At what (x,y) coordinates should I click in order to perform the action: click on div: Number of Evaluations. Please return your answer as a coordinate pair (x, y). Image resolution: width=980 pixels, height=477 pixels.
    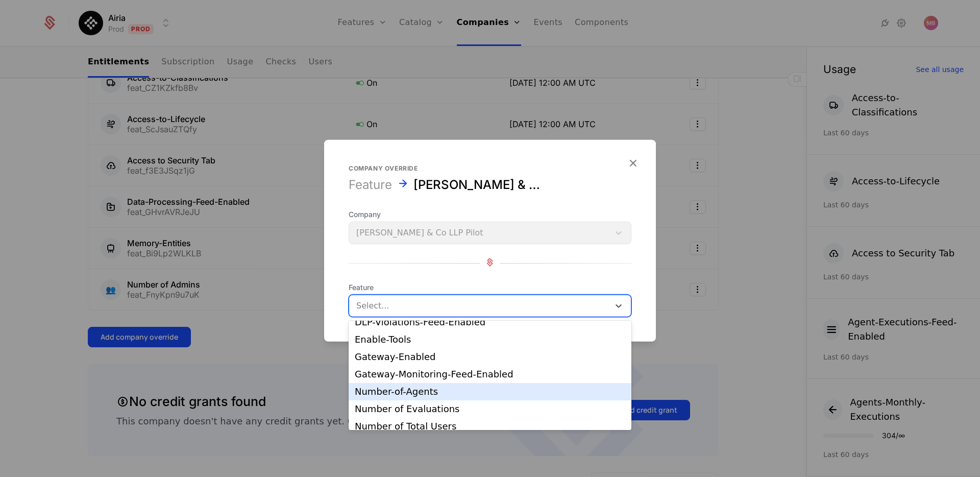
    Looking at the image, I should click on (490, 409).